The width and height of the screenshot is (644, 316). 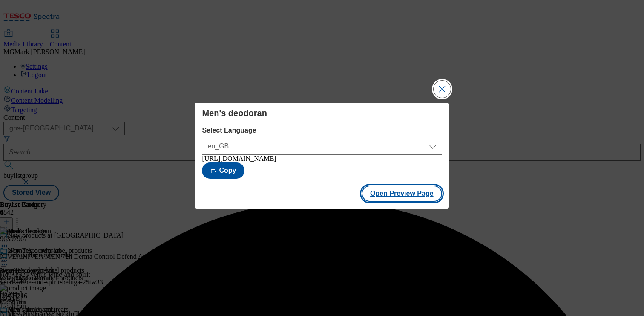 I want to click on button: Close Modal, so click(x=442, y=89).